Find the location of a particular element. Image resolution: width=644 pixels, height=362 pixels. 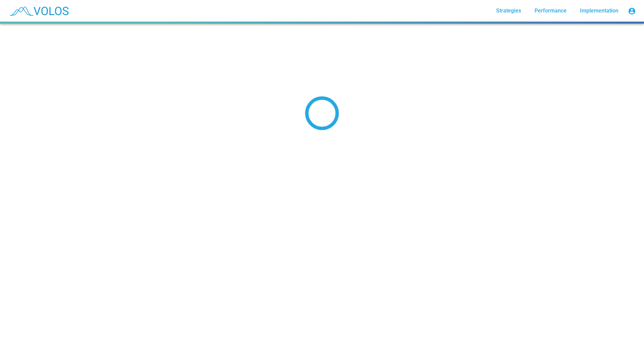

span: Implementation is located at coordinates (599, 10).